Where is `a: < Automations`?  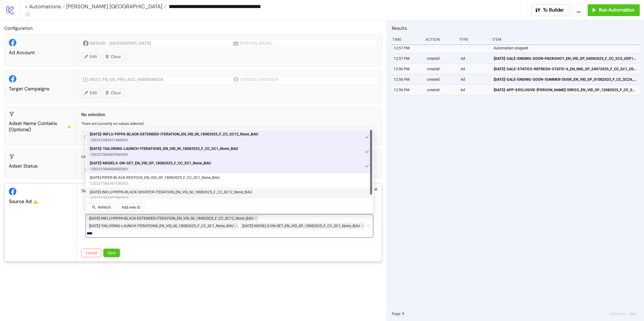
a: < Automations is located at coordinates (45, 7).